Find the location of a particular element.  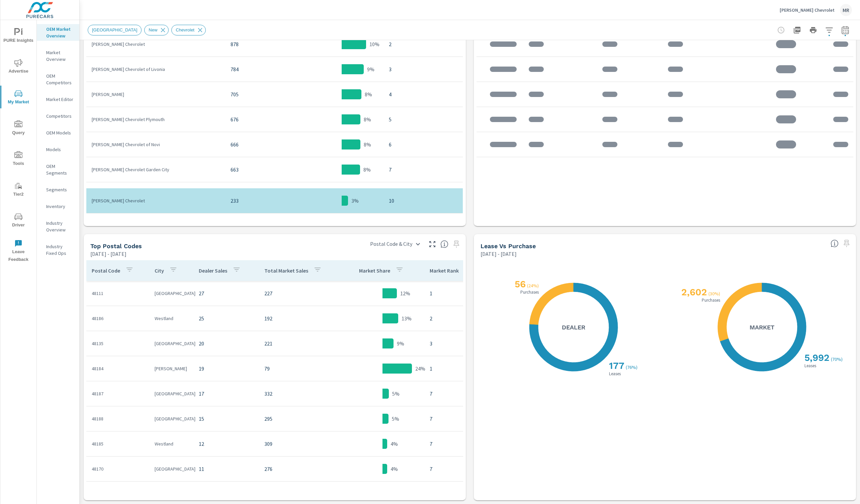

p: OEM Segments is located at coordinates (60, 169).